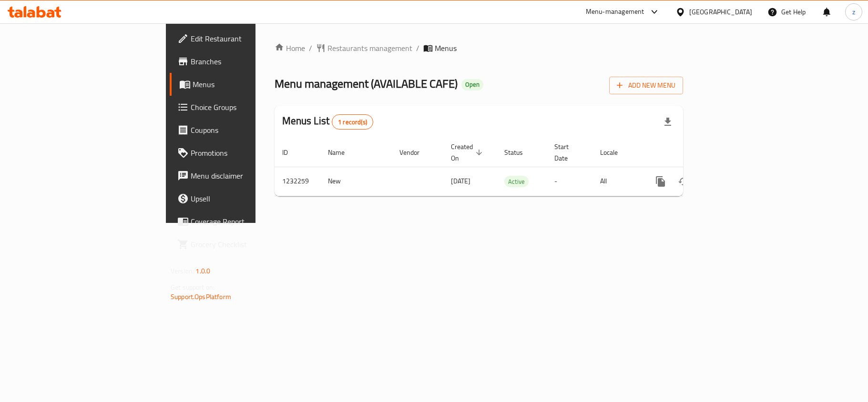  Describe the element at coordinates (247, 221) in the screenshot. I see `span: Coverage Report` at that location.